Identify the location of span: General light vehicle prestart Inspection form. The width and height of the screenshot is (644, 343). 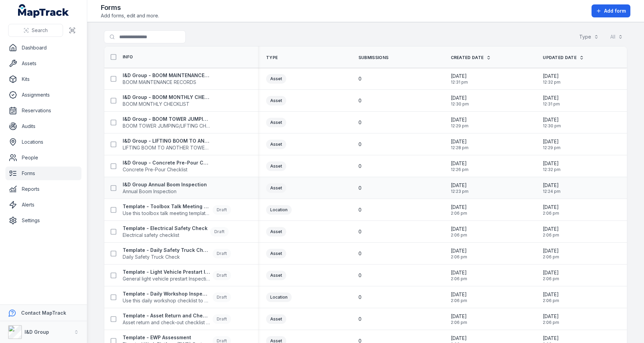
(166, 279).